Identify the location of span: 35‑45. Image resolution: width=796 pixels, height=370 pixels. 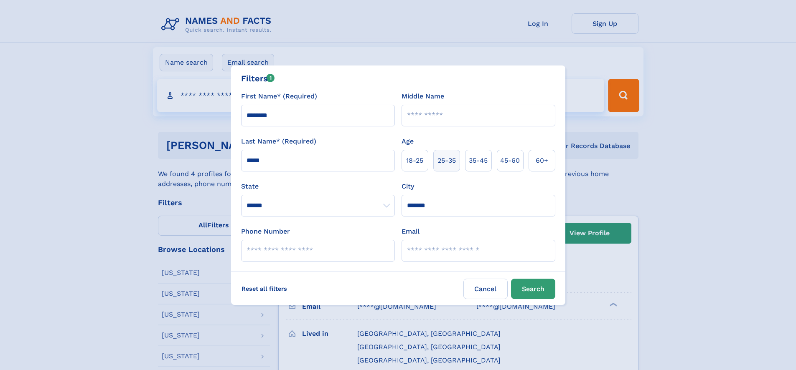
(478, 161).